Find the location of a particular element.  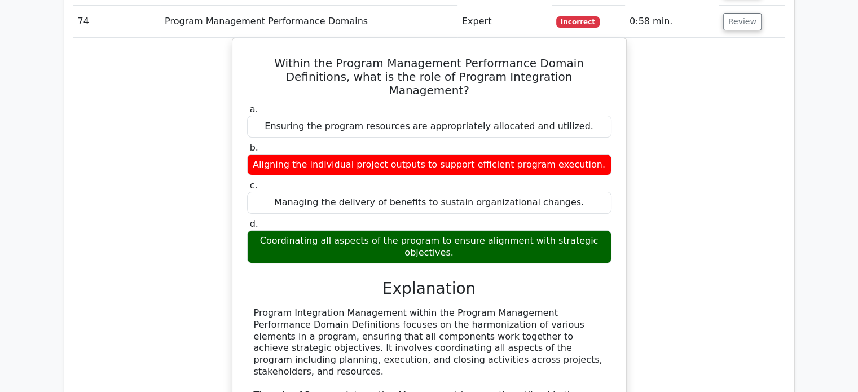

span: b. is located at coordinates (254, 147).